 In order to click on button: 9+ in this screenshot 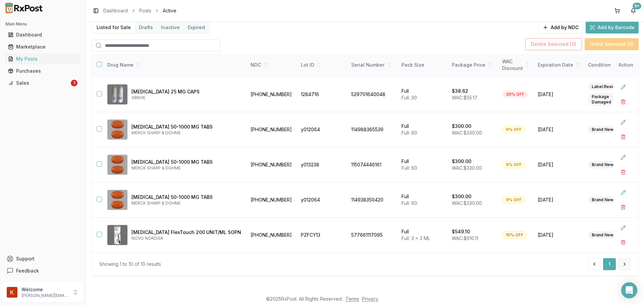, I will do `click(633, 11)`.